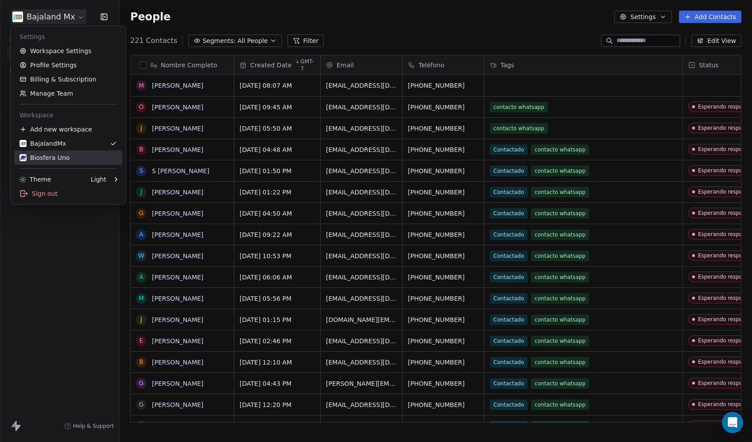 This screenshot has width=752, height=442. What do you see at coordinates (68, 51) in the screenshot?
I see `a: Workspace Settings` at bounding box center [68, 51].